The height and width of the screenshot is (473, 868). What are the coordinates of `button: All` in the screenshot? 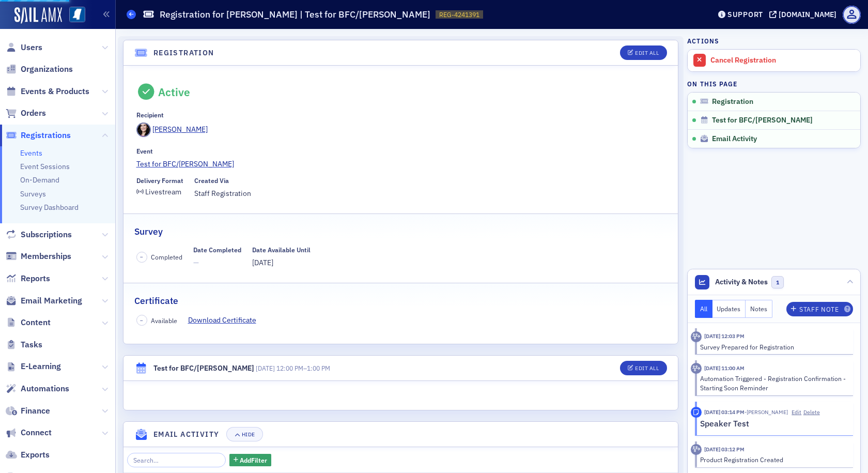 It's located at (703, 308).